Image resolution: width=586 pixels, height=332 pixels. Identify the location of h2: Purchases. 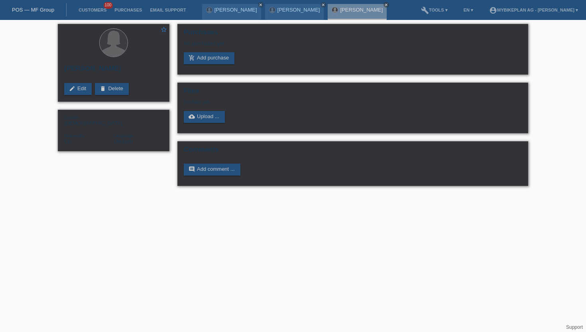
(353, 34).